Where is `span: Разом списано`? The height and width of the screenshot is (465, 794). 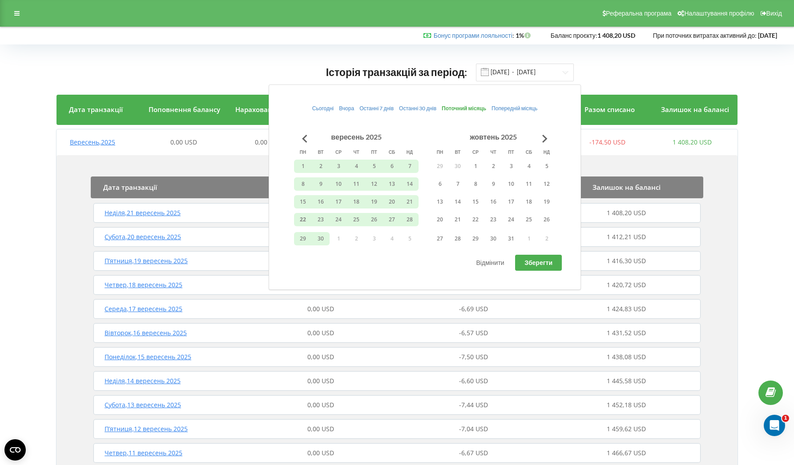
span: Разом списано is located at coordinates (609, 109).